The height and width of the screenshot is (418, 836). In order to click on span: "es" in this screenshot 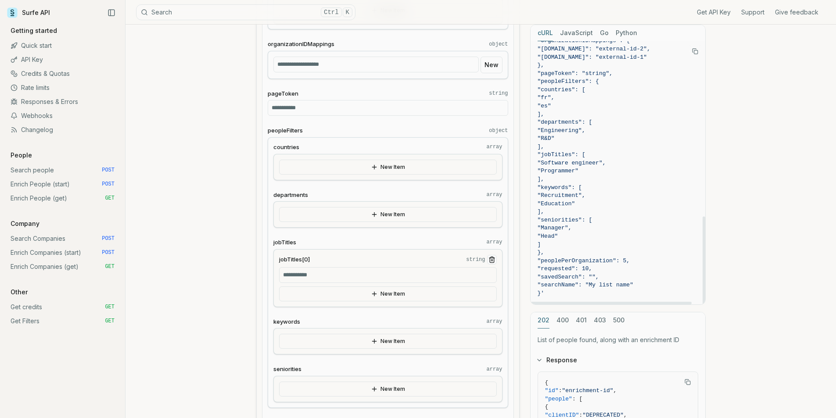, I will do `click(544, 106)`.